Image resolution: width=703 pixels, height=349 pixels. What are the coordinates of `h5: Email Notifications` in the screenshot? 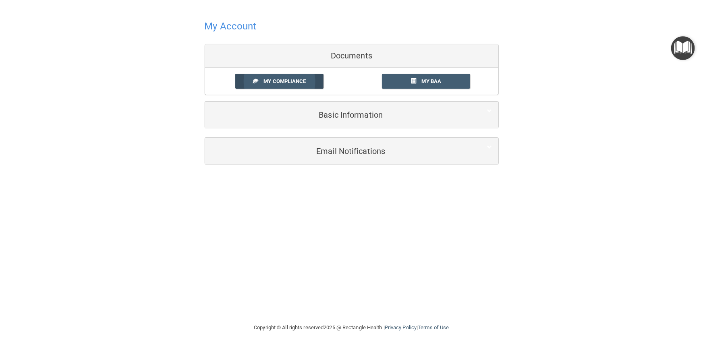 It's located at (339, 151).